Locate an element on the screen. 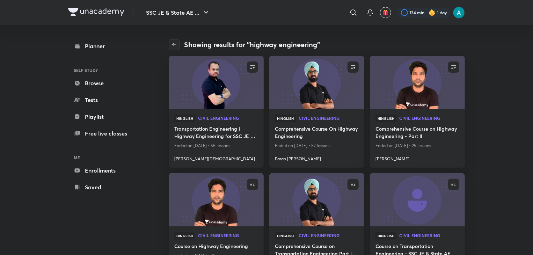 The height and width of the screenshot is (255, 533). a: Enrollments is located at coordinates (109, 170).